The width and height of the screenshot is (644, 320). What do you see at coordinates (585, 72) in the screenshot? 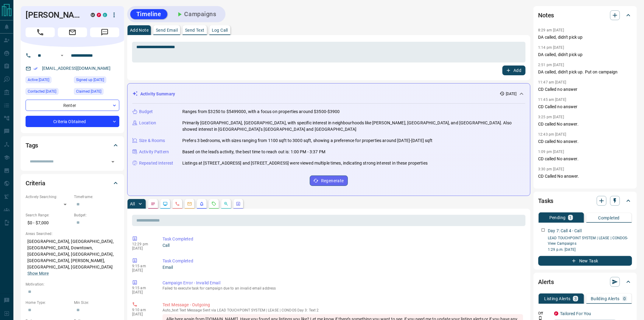
I see `p: DA called, didn't pick up. Put on campaign` at bounding box center [585, 72].